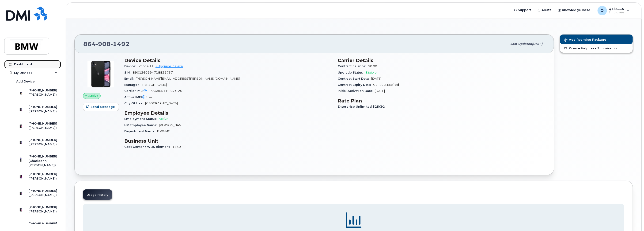 The image size is (644, 231). I want to click on span: Department Name, so click(141, 131).